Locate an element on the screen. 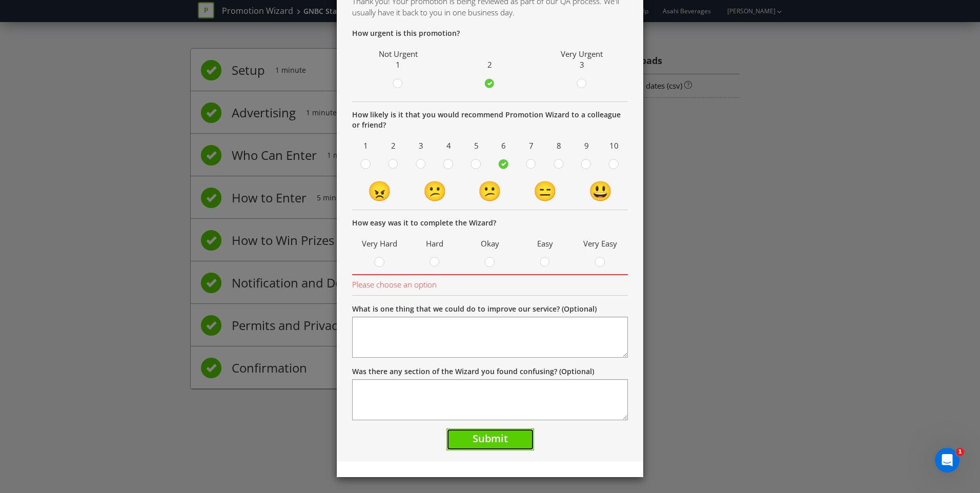  span: Easy is located at coordinates (546, 243).